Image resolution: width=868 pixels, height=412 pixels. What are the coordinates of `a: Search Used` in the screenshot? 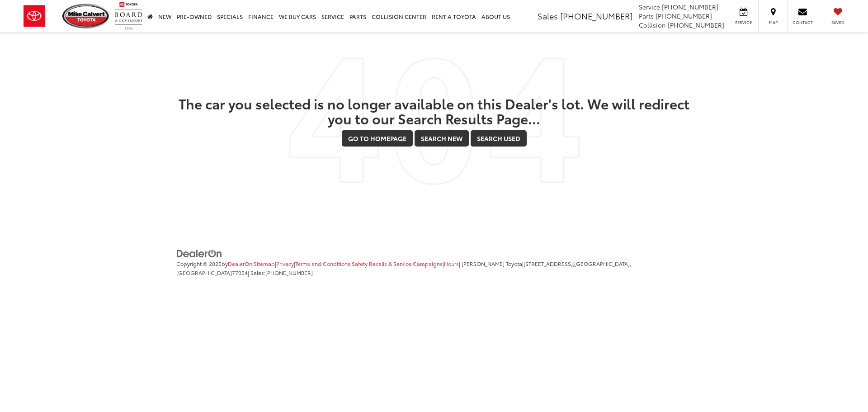 It's located at (498, 138).